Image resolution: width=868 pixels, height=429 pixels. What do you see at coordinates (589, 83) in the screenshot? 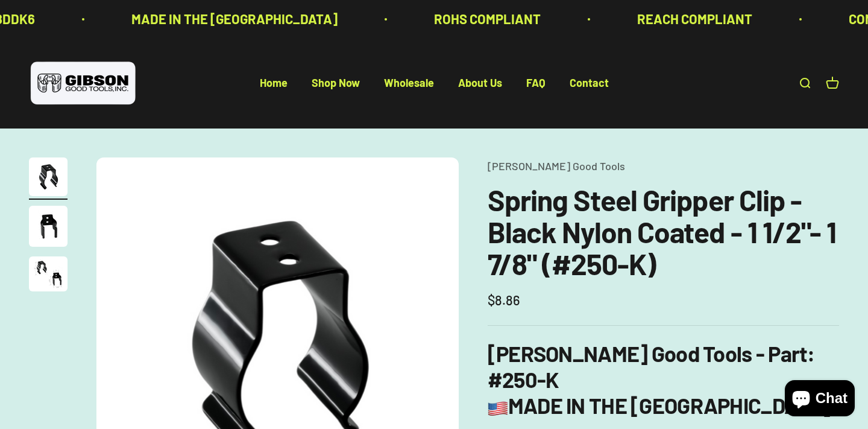
I see `a: Contact` at bounding box center [589, 83].